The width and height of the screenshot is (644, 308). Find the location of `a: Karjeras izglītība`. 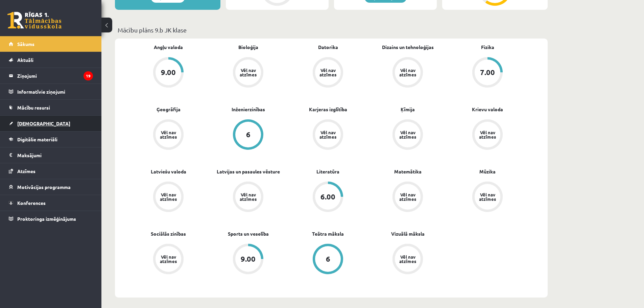

a: Karjeras izglītība is located at coordinates (328, 109).